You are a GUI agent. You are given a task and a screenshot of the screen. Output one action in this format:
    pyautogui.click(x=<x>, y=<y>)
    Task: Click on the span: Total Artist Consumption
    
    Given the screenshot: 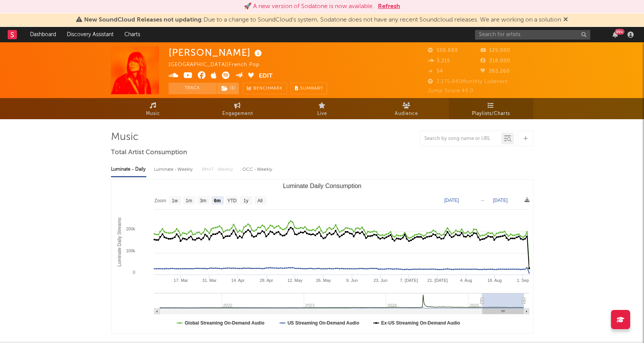 What is the action you would take?
    pyautogui.click(x=149, y=152)
    